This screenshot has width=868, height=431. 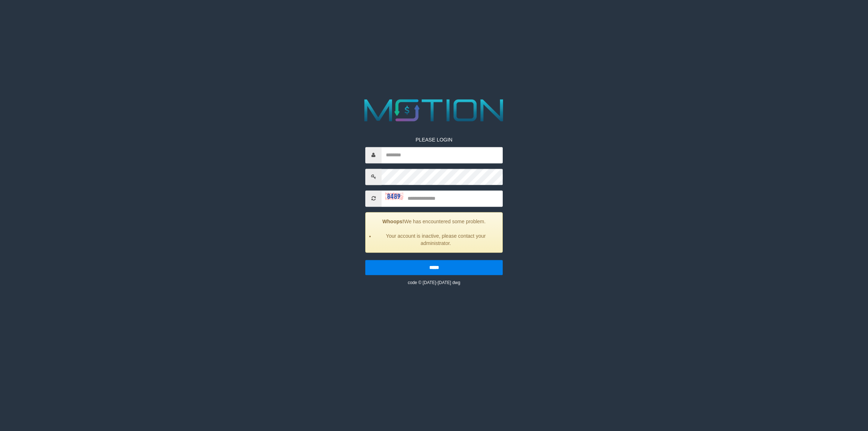 What do you see at coordinates (393, 222) in the screenshot?
I see `strong: Whoops!` at bounding box center [393, 222].